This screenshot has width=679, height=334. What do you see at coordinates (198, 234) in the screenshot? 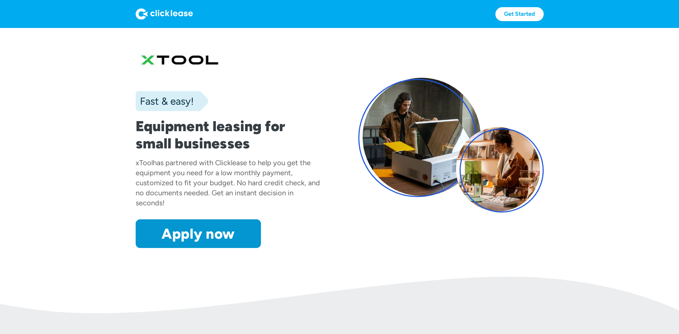
I see `a: Apply now` at bounding box center [198, 234].